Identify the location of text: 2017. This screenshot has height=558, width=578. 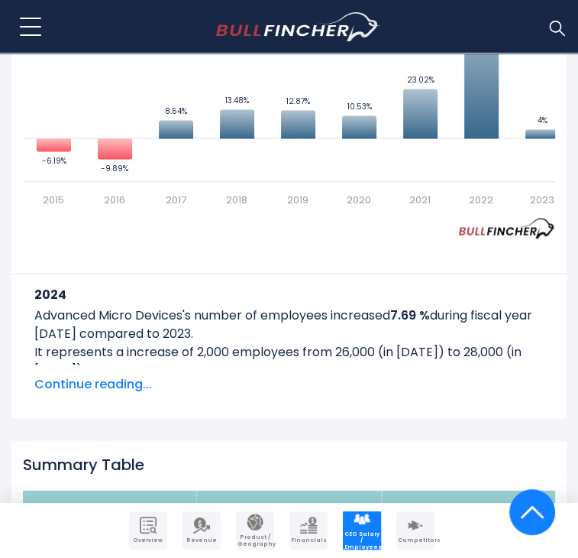
(176, 199).